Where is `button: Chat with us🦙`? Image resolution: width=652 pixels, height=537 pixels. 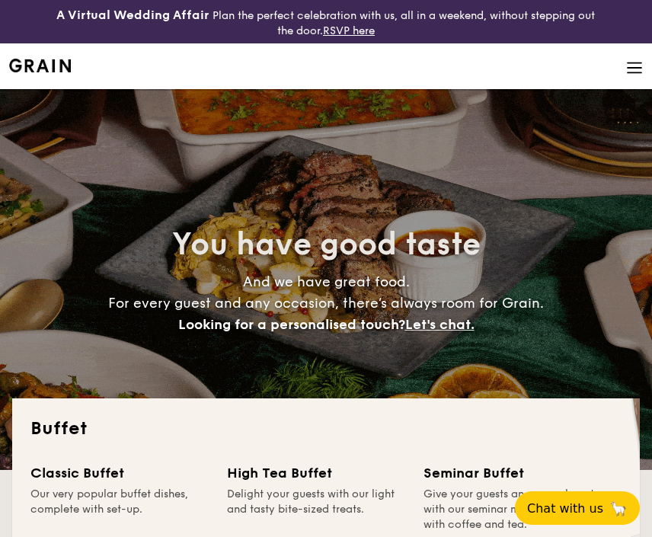
button: Chat with us🦙 is located at coordinates (577, 508).